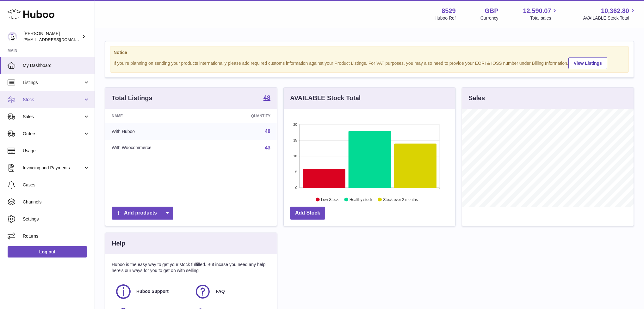 This screenshot has height=309, width=644. Describe the element at coordinates (267, 148) in the screenshot. I see `a: 43` at that location.